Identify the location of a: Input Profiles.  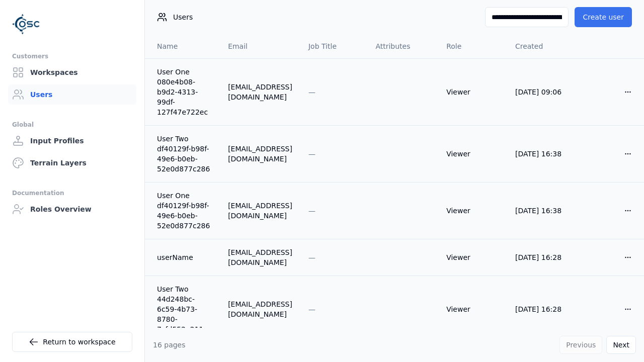
(72, 141).